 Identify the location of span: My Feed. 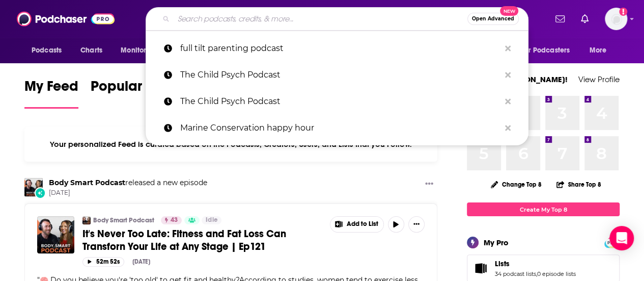
(52, 89).